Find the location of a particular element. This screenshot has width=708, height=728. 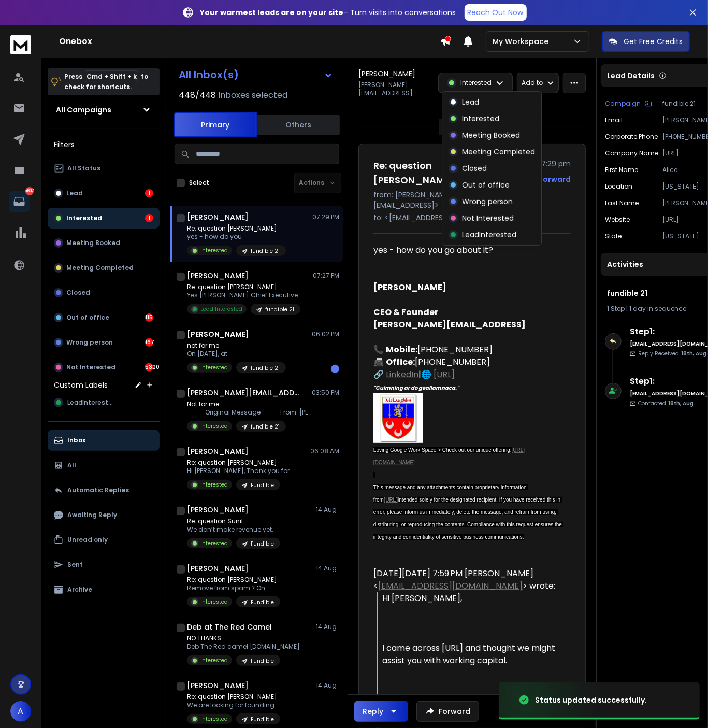

strong: Your warmest leads are on your site is located at coordinates (272, 13).